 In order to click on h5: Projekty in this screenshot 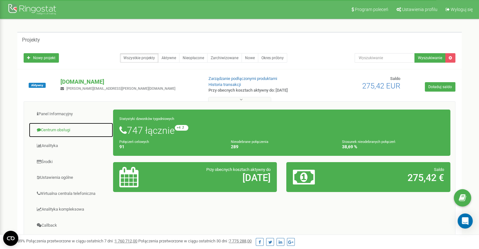, I will do `click(31, 40)`.